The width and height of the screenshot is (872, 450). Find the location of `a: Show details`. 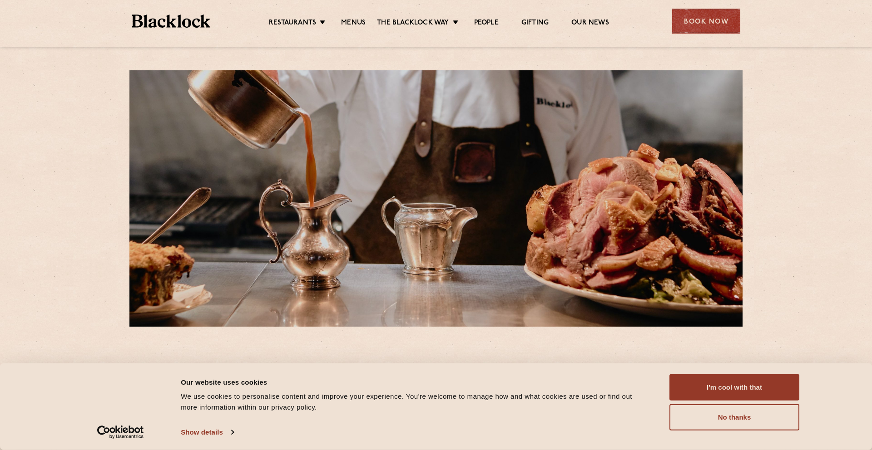

a: Show details is located at coordinates (207, 433).